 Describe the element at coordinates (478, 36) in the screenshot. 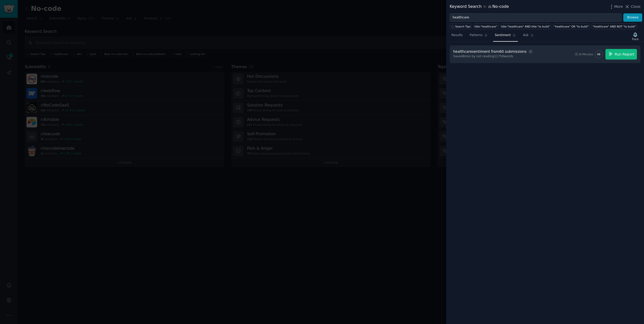

I see `a: Patterns` at that location.